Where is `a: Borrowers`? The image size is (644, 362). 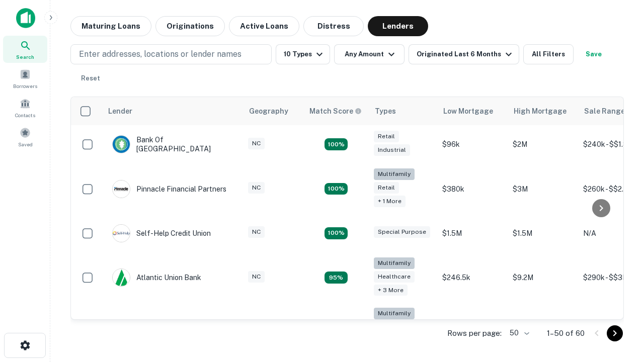 a: Borrowers is located at coordinates (25, 78).